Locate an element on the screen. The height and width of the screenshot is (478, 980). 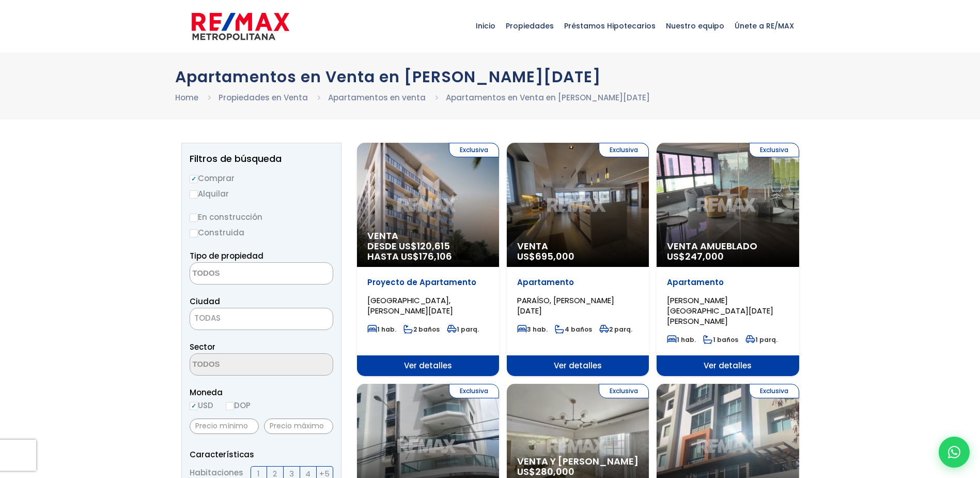
span: 2 baños is located at coordinates (422, 329).